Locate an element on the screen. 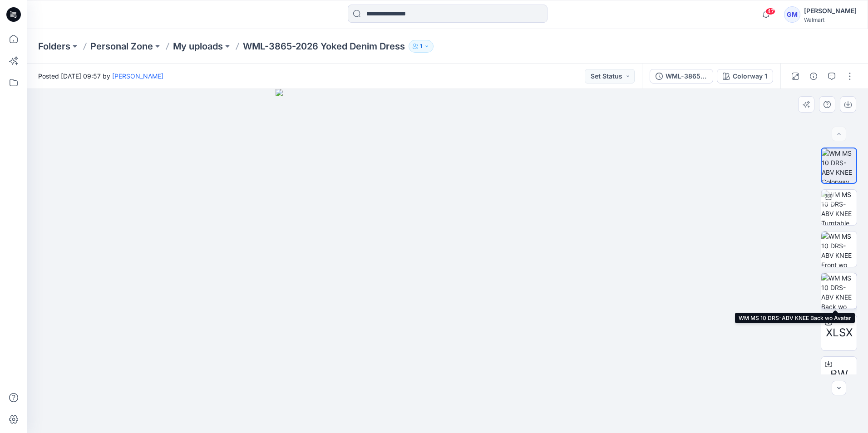 The width and height of the screenshot is (868, 433). span: BW is located at coordinates (840, 375).